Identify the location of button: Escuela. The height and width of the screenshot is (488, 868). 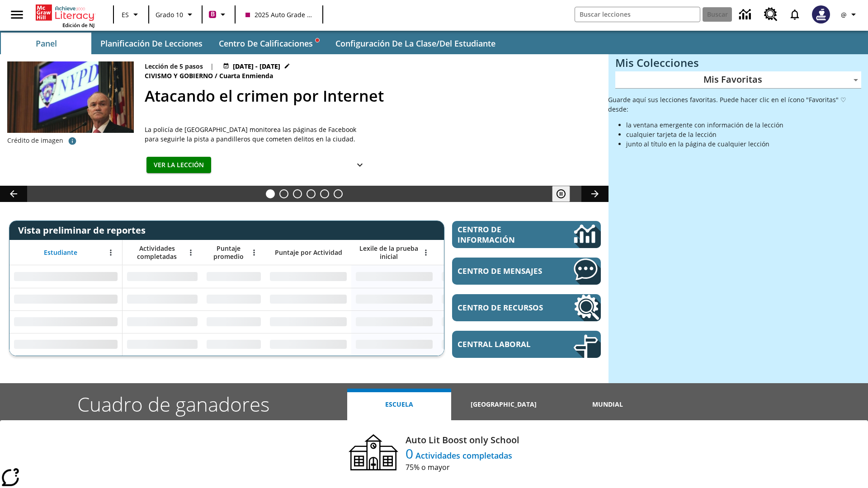
(399, 404).